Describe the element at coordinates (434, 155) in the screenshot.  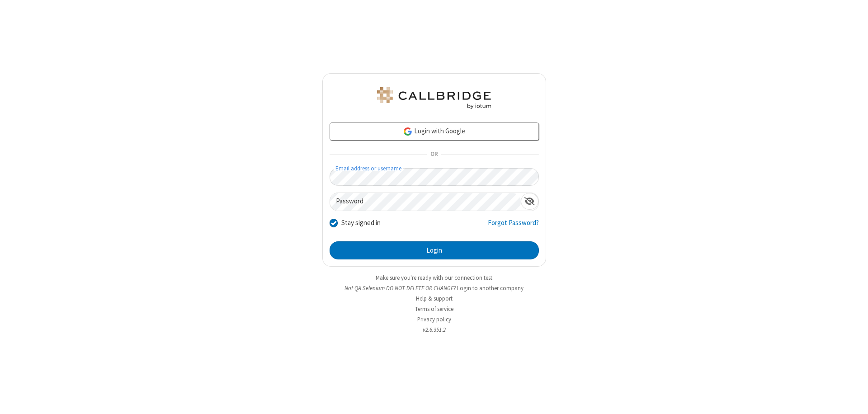
I see `span: OR` at that location.